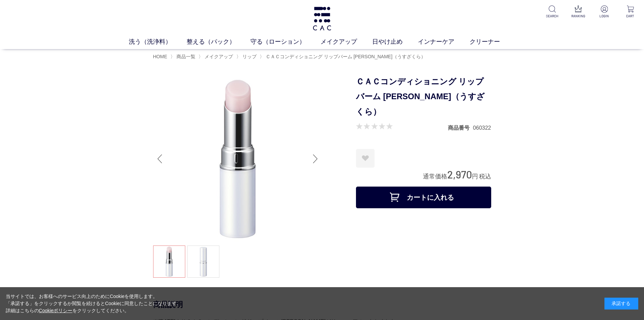  I want to click on span: リップ, so click(249, 57).